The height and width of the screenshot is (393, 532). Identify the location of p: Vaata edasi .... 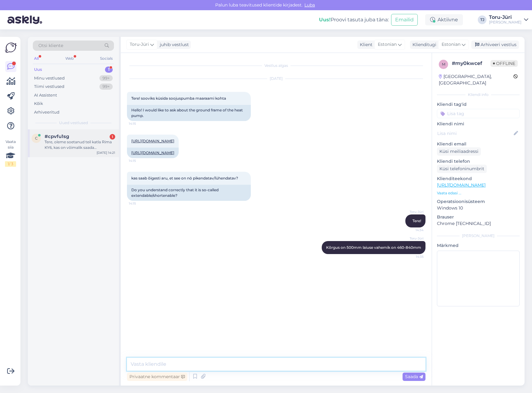
(478, 193).